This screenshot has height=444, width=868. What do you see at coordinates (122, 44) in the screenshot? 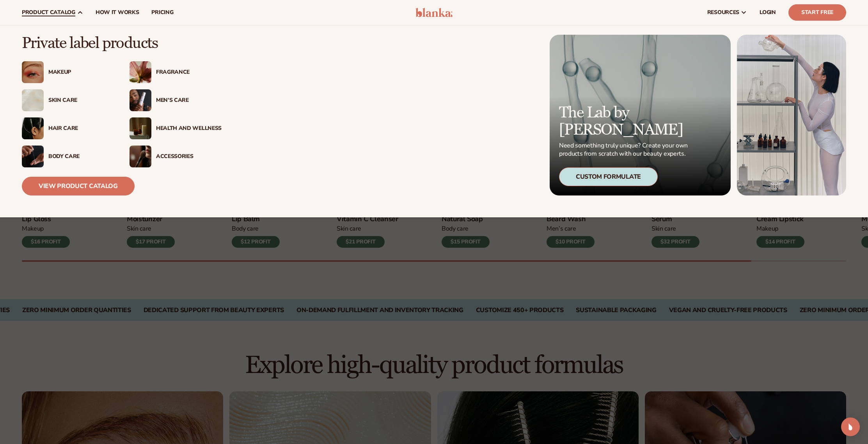
I see `p: Private label products` at bounding box center [122, 44].